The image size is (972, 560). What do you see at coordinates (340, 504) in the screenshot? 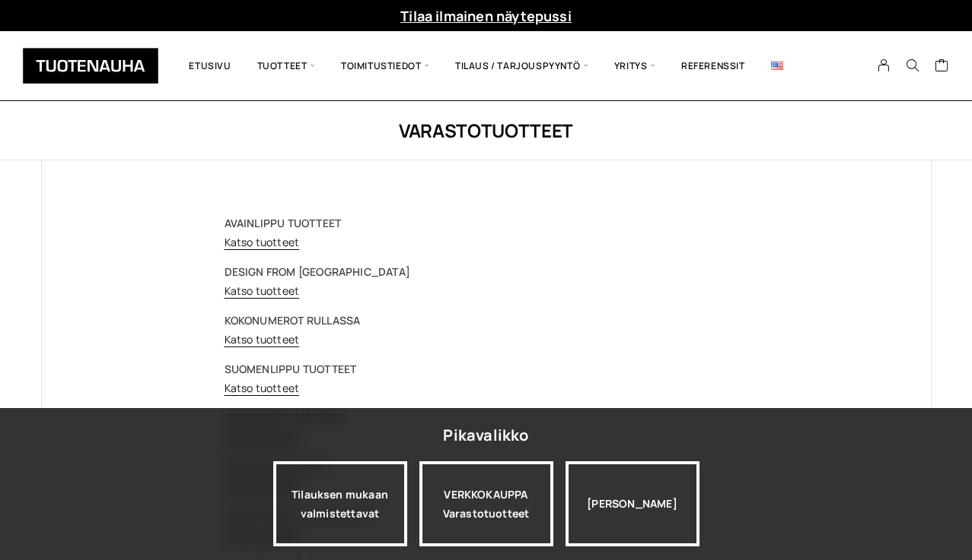
I see `a: Tilauksen mukaan valmistettavat` at bounding box center [340, 504].